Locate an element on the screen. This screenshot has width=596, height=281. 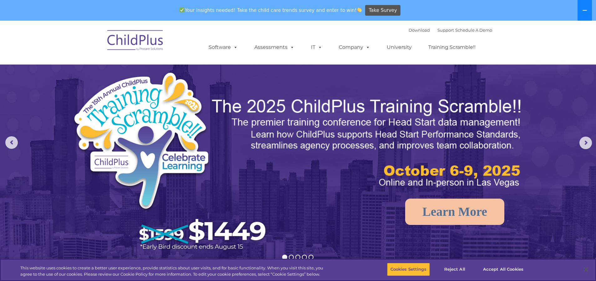
a: Download is located at coordinates (419, 30).